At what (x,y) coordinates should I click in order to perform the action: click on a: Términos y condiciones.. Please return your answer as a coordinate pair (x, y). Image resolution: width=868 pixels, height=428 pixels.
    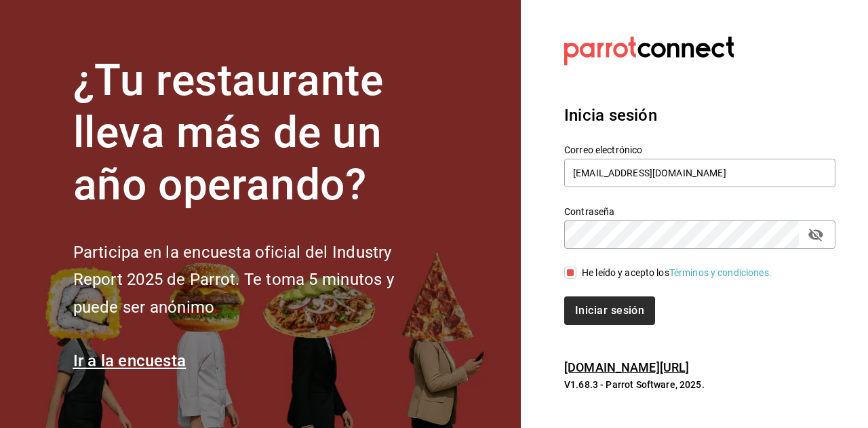
    Looking at the image, I should click on (720, 273).